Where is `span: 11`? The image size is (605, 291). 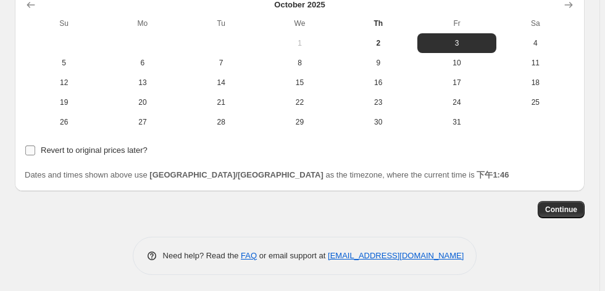
span: 11 is located at coordinates (535, 63).